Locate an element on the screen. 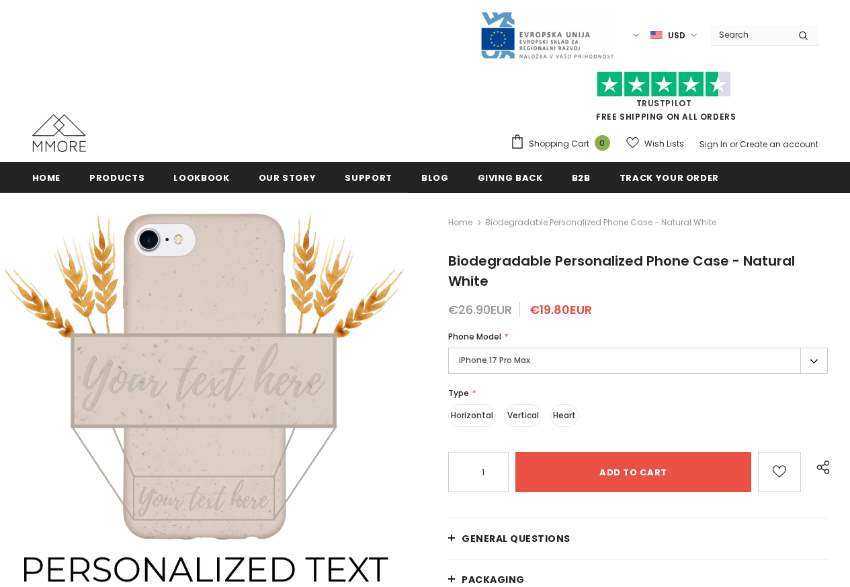 The width and height of the screenshot is (850, 587). a: Giving back is located at coordinates (510, 177).